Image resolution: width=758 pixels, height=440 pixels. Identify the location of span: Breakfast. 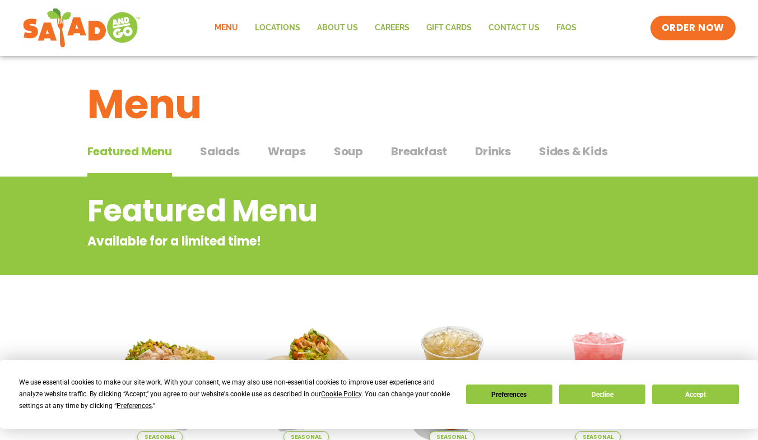
(419, 151).